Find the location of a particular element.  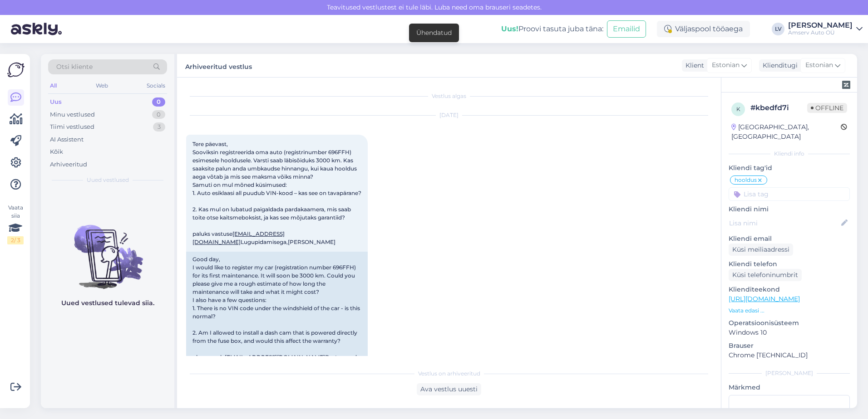

div: 2 / 3 is located at coordinates (15, 241).